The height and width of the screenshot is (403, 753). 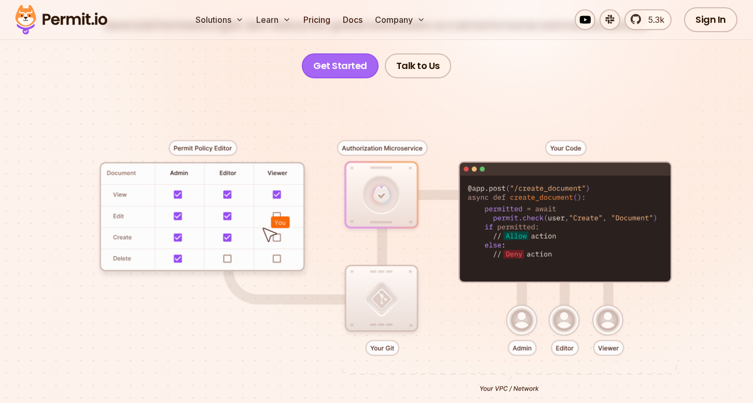 What do you see at coordinates (400, 20) in the screenshot?
I see `button: Company` at bounding box center [400, 20].